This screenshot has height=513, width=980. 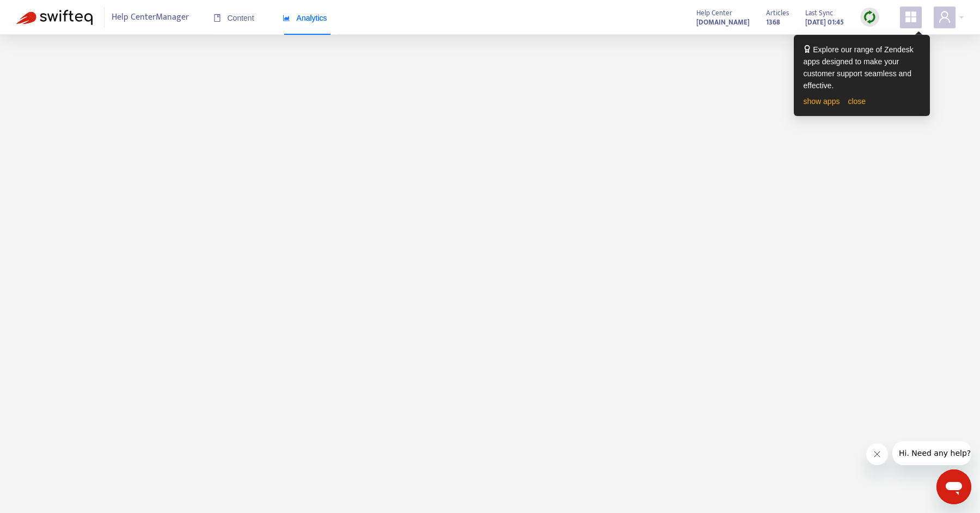 What do you see at coordinates (773, 23) in the screenshot?
I see `strong: 1368` at bounding box center [773, 23].